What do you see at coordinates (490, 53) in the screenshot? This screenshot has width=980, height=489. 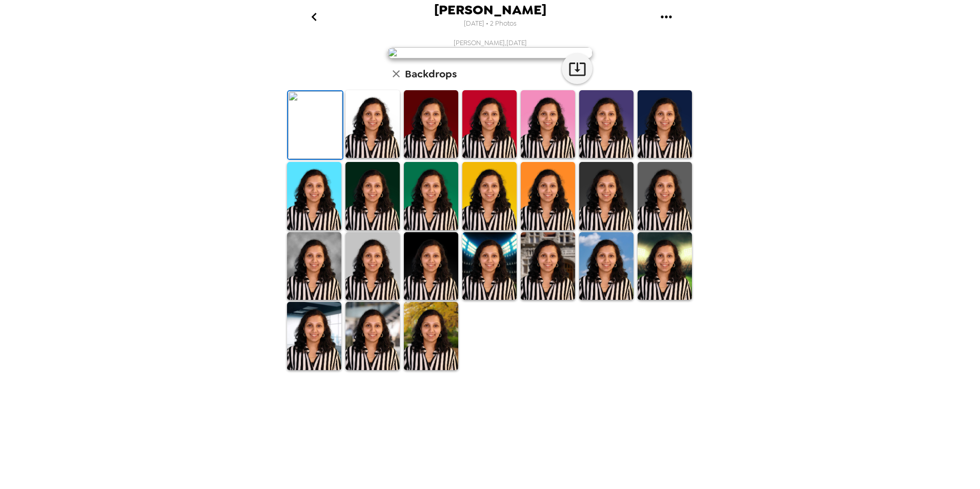 I see `img: user` at bounding box center [490, 53].